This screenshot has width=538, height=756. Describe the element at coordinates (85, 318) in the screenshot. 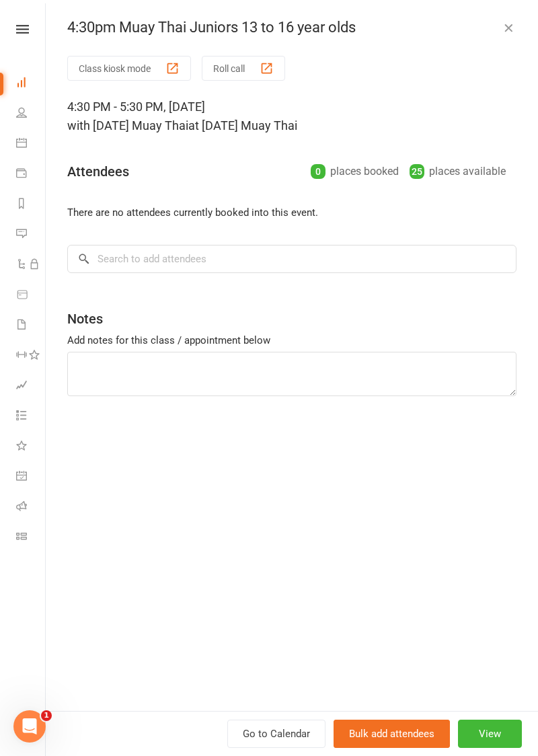

I see `div: Notes` at that location.